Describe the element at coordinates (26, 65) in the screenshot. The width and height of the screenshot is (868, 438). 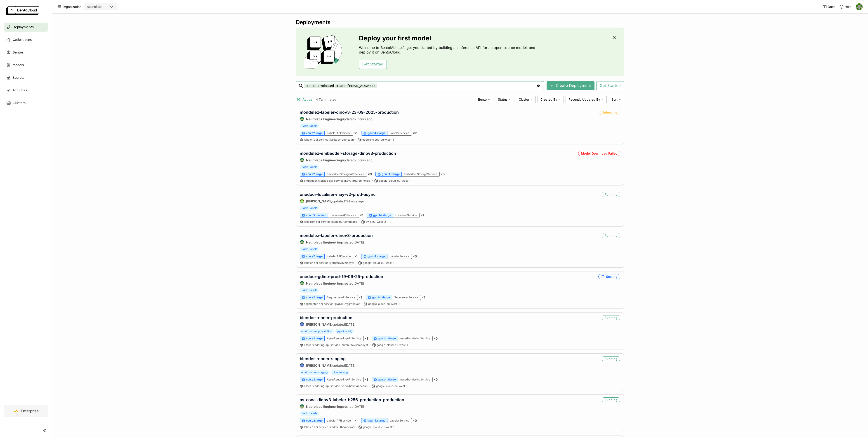
I see `a: Models` at that location.